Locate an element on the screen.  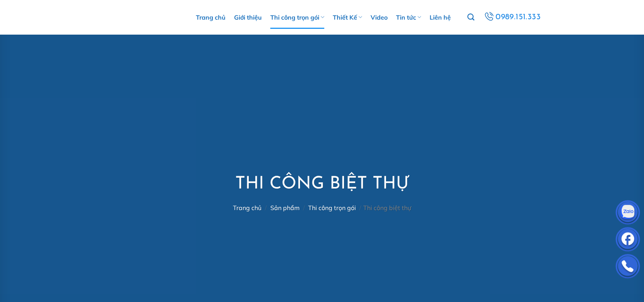
img: M.A.S HOME – Tổng Thầu Thiết Kế Và Xây Nhà Trọn Gói is located at coordinates (135, 17).